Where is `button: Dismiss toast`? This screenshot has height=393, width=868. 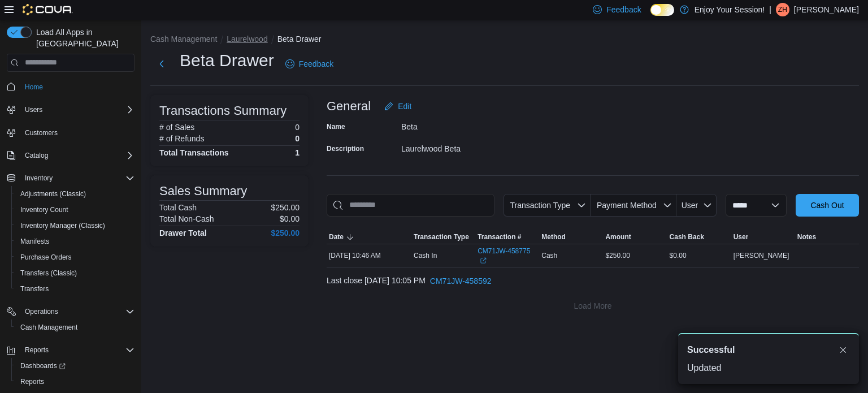
button: Dismiss toast is located at coordinates (843, 350).